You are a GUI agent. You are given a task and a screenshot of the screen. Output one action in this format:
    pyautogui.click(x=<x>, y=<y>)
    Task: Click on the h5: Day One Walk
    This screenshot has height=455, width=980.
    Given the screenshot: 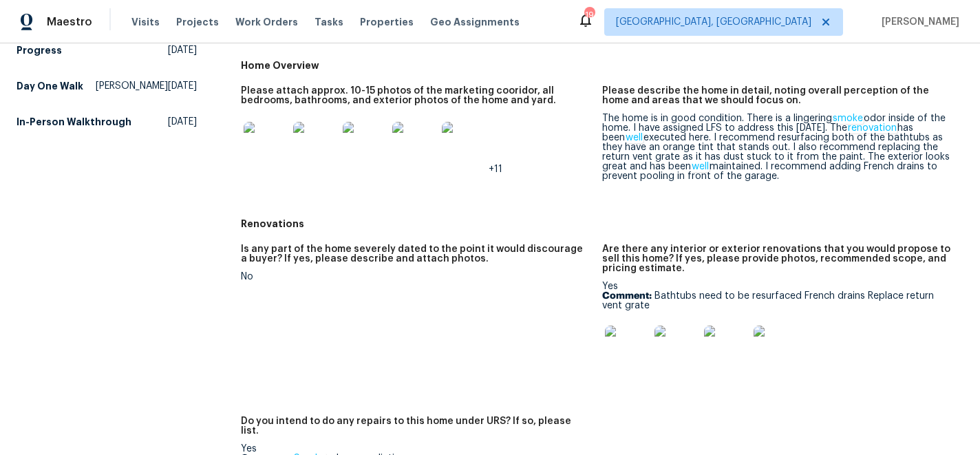 What is the action you would take?
    pyautogui.click(x=50, y=86)
    